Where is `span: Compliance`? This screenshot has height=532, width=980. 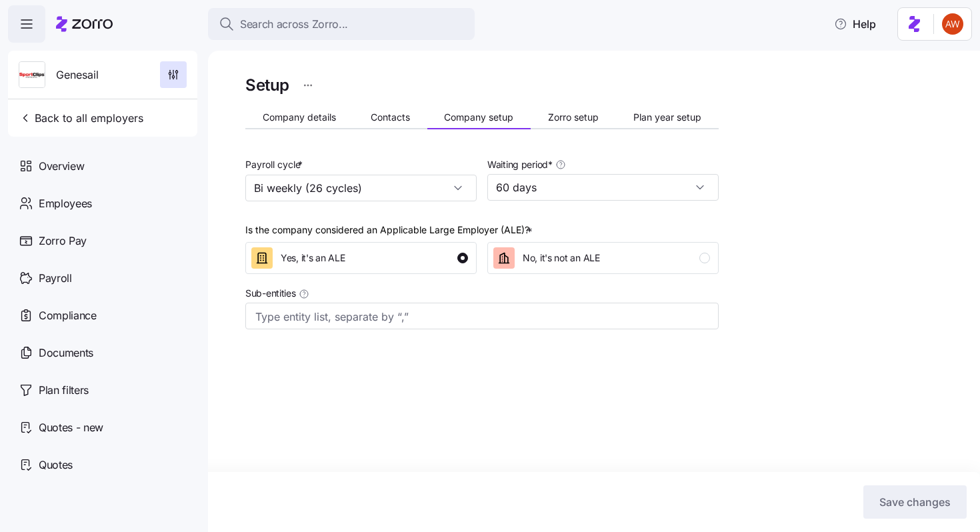
span: Compliance is located at coordinates (67, 315).